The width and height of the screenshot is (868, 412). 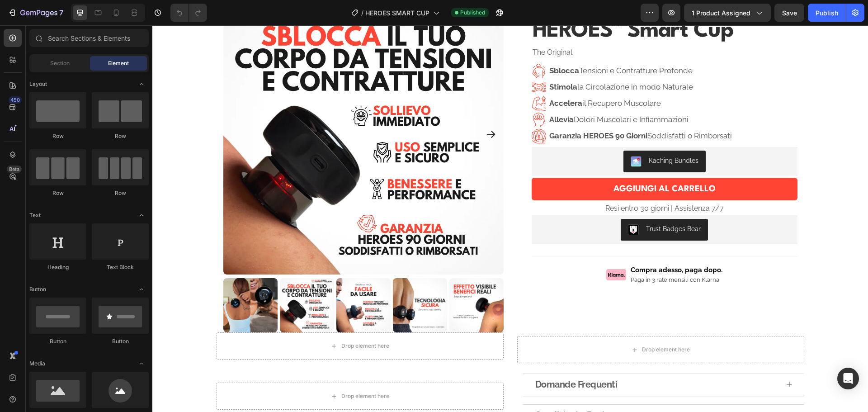 I want to click on p: Spedizioni e Resi, so click(x=417, y=390).